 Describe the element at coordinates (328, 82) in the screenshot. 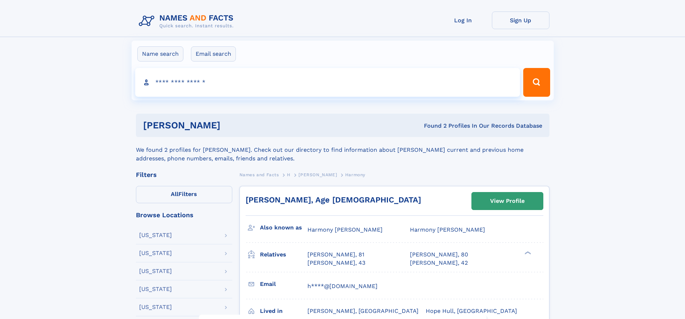

I see `input: search input` at that location.